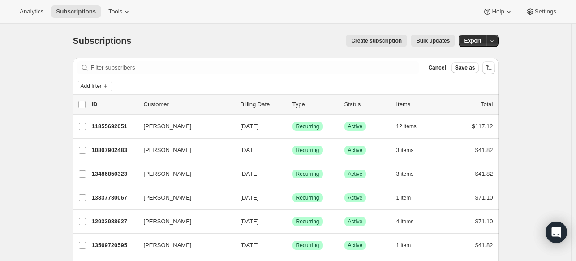 Image resolution: width=576 pixels, height=261 pixels. I want to click on span: Save as, so click(465, 68).